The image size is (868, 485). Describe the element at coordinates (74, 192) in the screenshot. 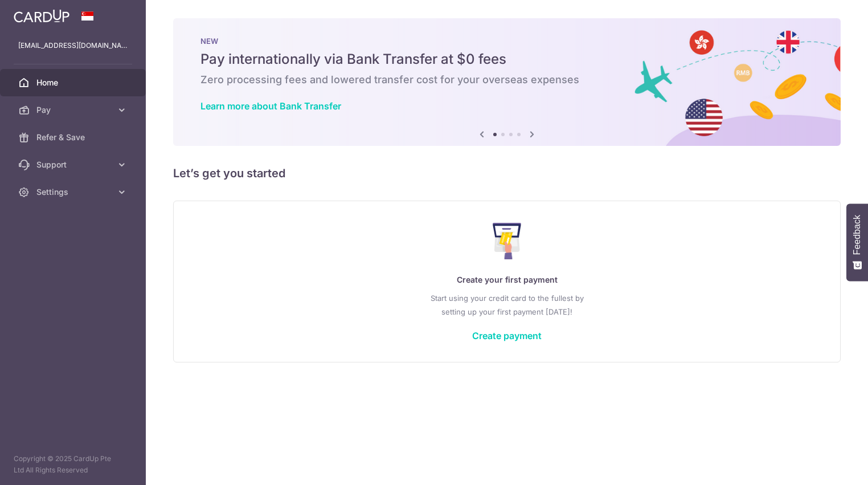

I see `span: Settings` at that location.